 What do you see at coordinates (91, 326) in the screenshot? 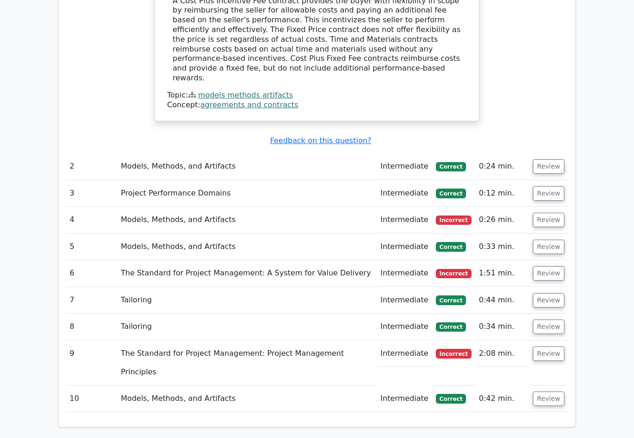
I see `td: 8` at bounding box center [91, 326].